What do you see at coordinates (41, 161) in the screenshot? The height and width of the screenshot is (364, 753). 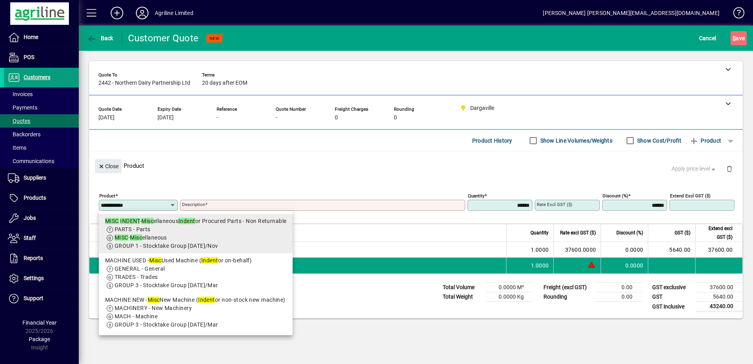 I see `a: Communications` at bounding box center [41, 161].